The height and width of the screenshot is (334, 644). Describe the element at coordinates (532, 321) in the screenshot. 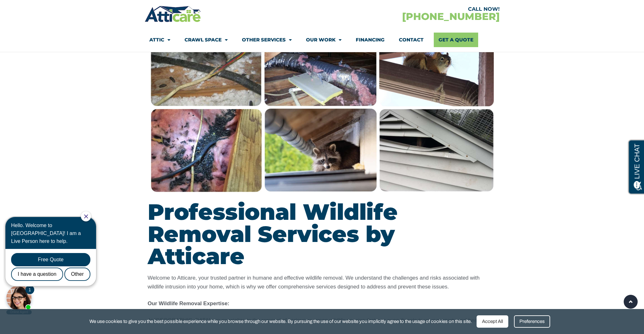

I see `div: Preferences` at that location.